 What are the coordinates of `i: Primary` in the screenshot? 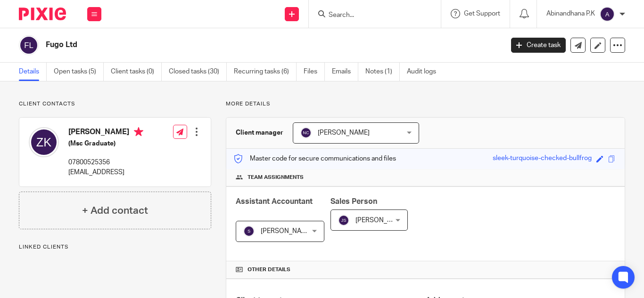 It's located at (139, 132).